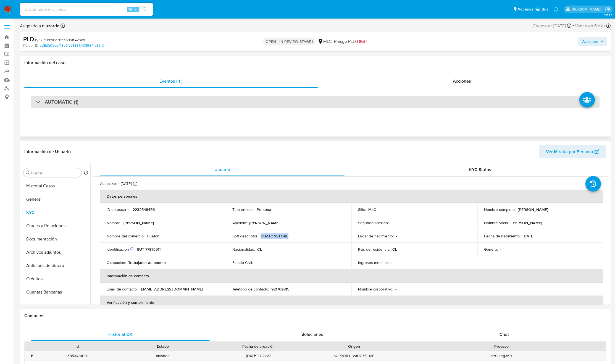  What do you see at coordinates (144, 209) in the screenshot?
I see `p: 2232548456` at bounding box center [144, 209].